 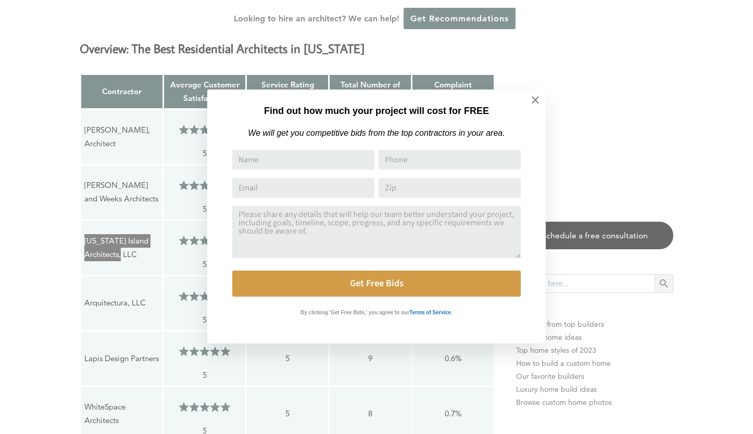 I want to click on button: Get Free Bids, so click(x=376, y=284).